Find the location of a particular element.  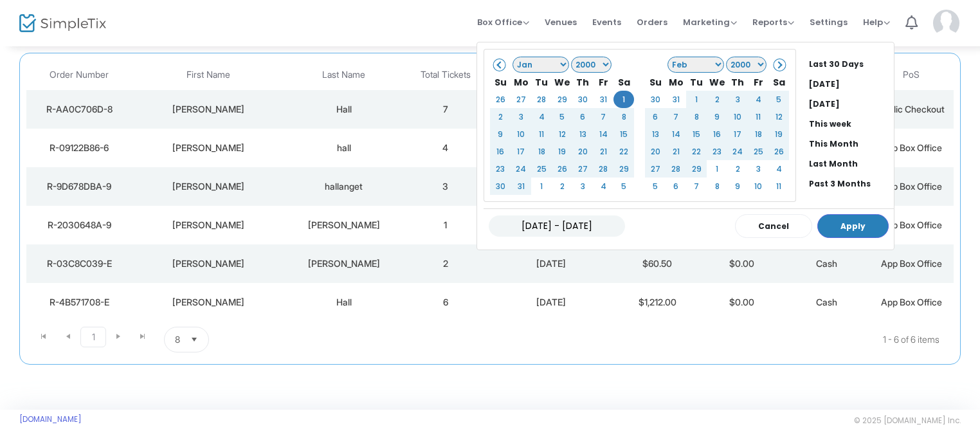

span: Page 1 is located at coordinates (93, 337).